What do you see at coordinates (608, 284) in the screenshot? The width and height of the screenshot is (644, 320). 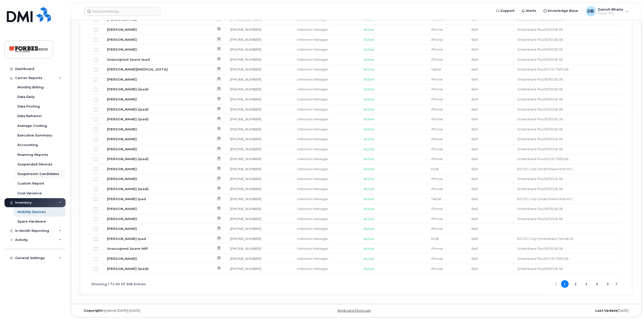 I see `button: Page 5` at bounding box center [608, 284].